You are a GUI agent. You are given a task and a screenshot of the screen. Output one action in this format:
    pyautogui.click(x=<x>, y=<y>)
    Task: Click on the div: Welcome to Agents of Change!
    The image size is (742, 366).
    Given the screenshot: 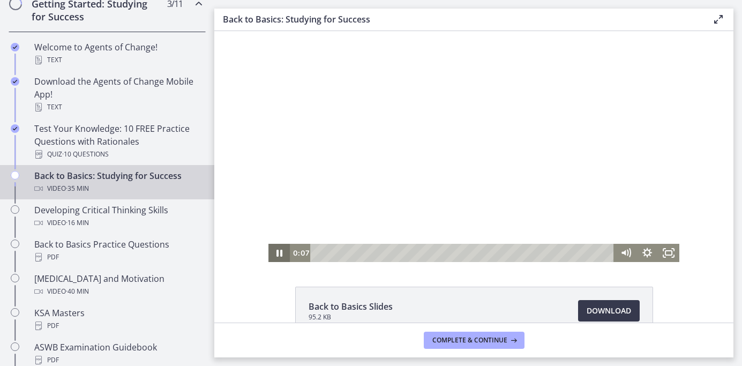 What is the action you would take?
    pyautogui.click(x=118, y=54)
    